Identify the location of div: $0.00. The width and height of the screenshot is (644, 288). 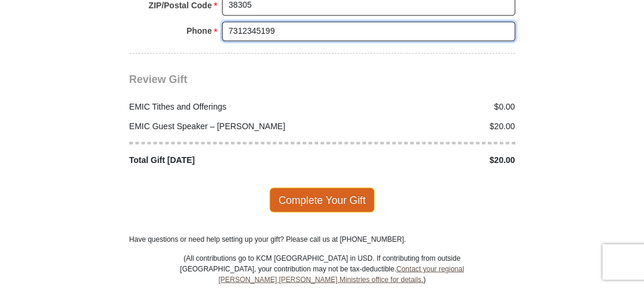
(422, 106).